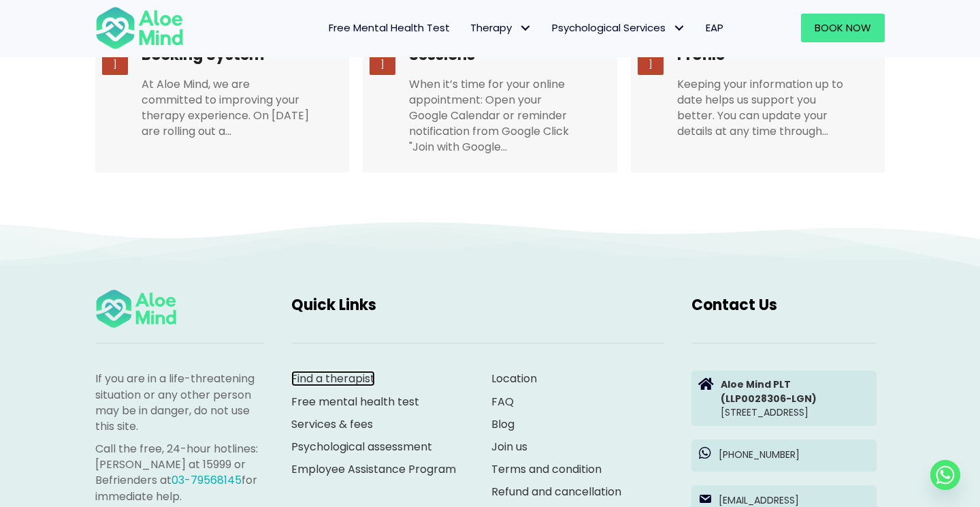 Image resolution: width=980 pixels, height=507 pixels. I want to click on a: Join us, so click(509, 447).